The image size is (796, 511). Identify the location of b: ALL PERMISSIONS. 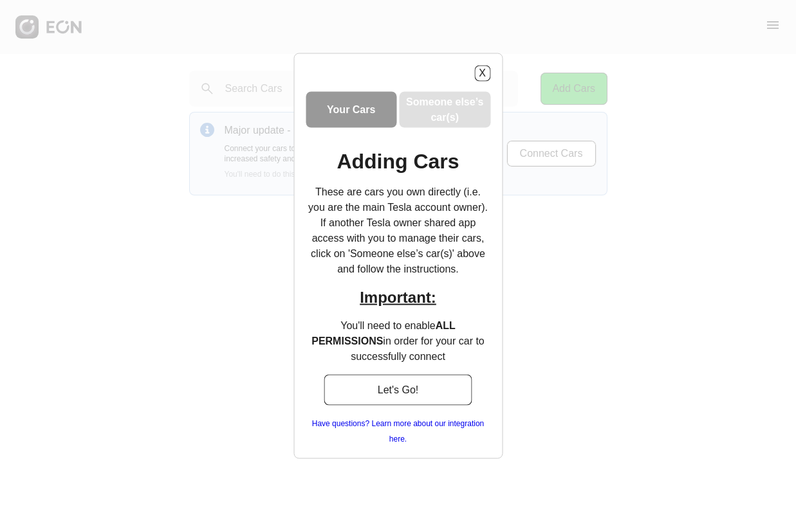
(383, 333).